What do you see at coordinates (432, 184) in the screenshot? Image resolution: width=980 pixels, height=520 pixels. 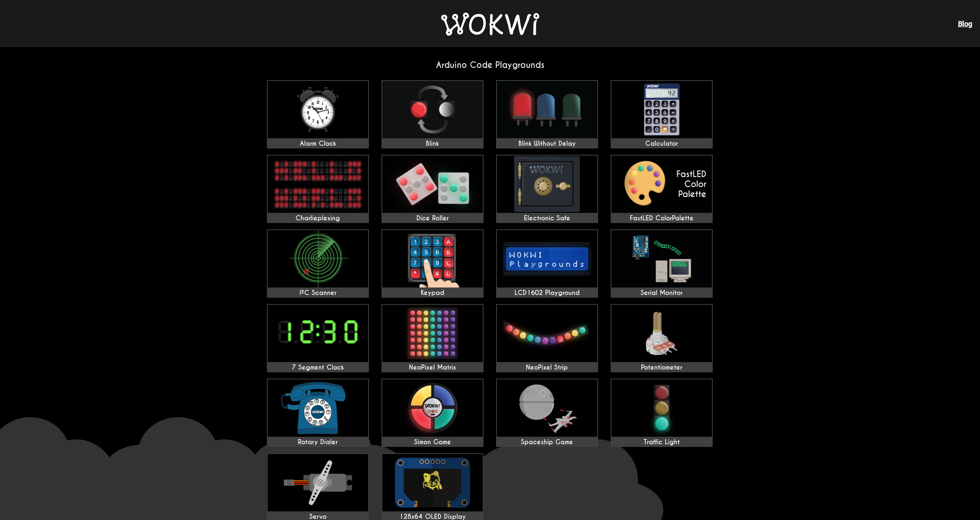 I see `img: Dice Roller` at bounding box center [432, 184].